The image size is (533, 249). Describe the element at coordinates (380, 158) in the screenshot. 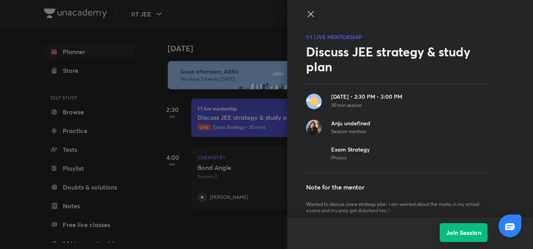

I see `span: Physics` at that location.